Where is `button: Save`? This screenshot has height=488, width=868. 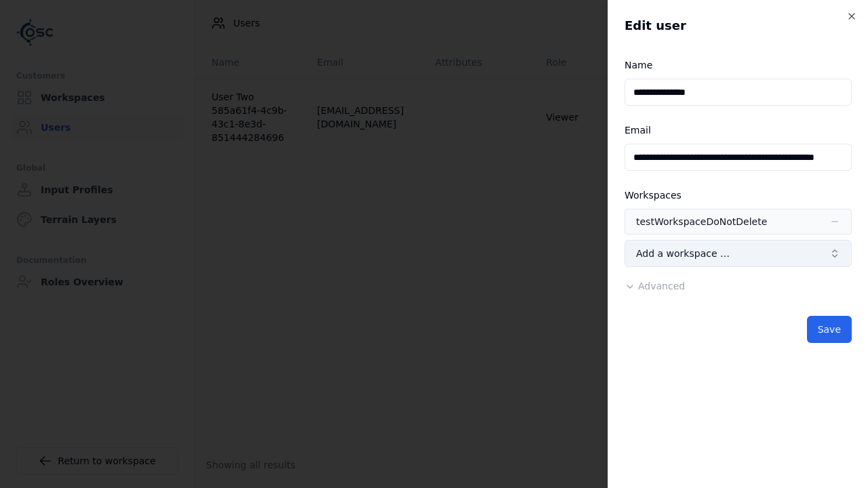 button: Save is located at coordinates (830, 330).